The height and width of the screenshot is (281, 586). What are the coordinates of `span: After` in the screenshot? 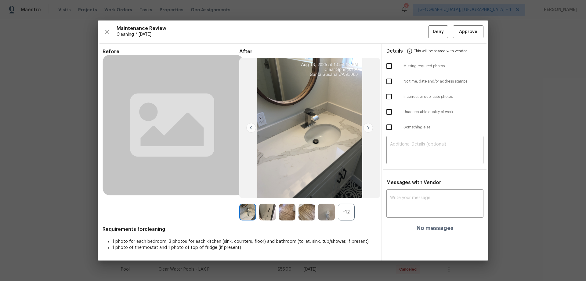 It's located at (308, 52).